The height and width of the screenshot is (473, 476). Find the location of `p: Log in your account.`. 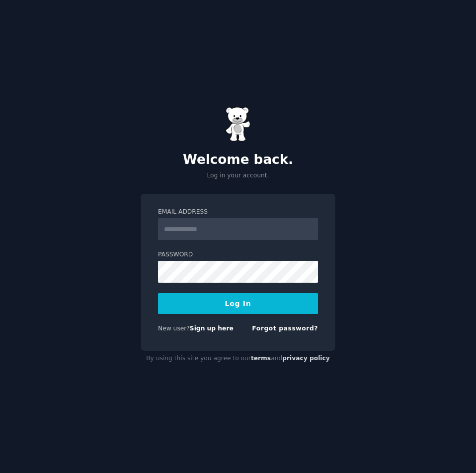

p: Log in your account. is located at coordinates (238, 176).